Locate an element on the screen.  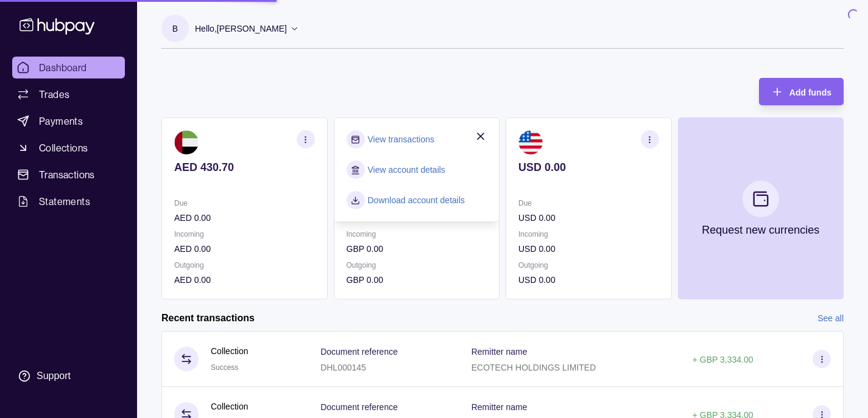
span: Dashboard is located at coordinates (63, 68).